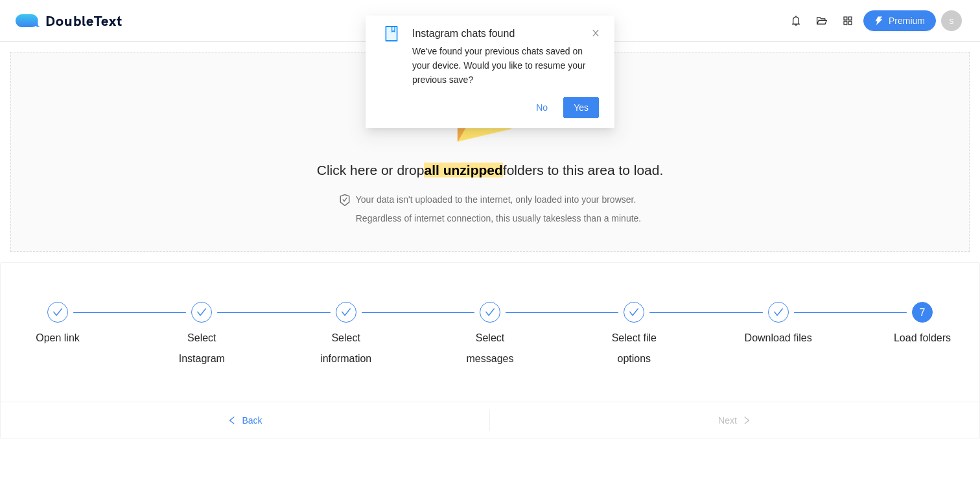 Image resolution: width=980 pixels, height=480 pixels. I want to click on button: bell, so click(796, 21).